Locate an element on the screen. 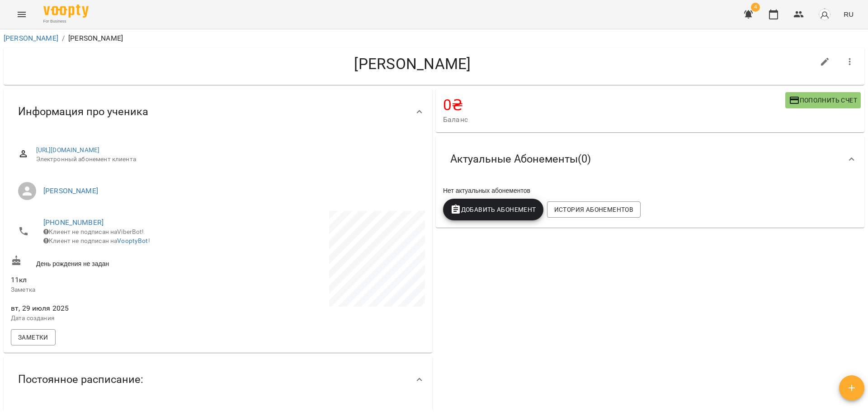 The image size is (868, 415). span: RU is located at coordinates (849, 14).